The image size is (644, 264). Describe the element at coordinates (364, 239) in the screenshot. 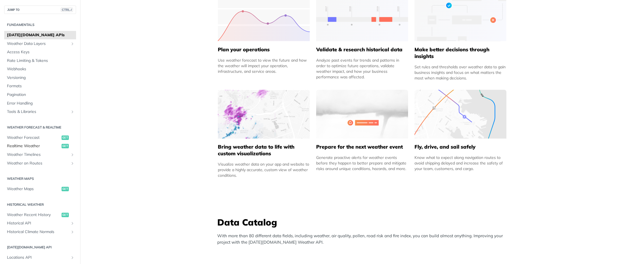

I see `p: With more than 80 different data fields, including weather, air quality, pollen, road risk and fi...` at that location.